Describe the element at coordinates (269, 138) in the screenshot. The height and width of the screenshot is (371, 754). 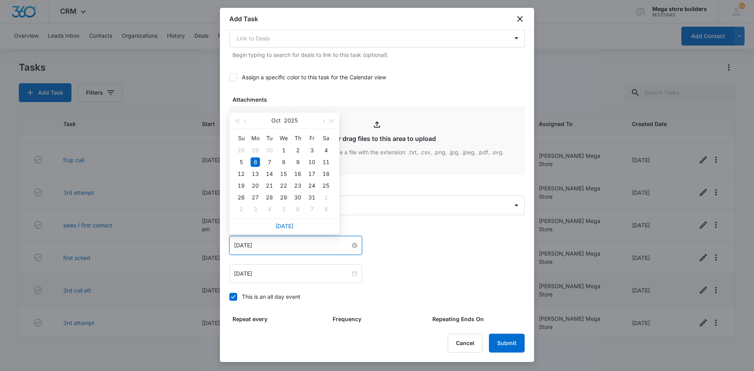
I see `th: Tu` at that location.